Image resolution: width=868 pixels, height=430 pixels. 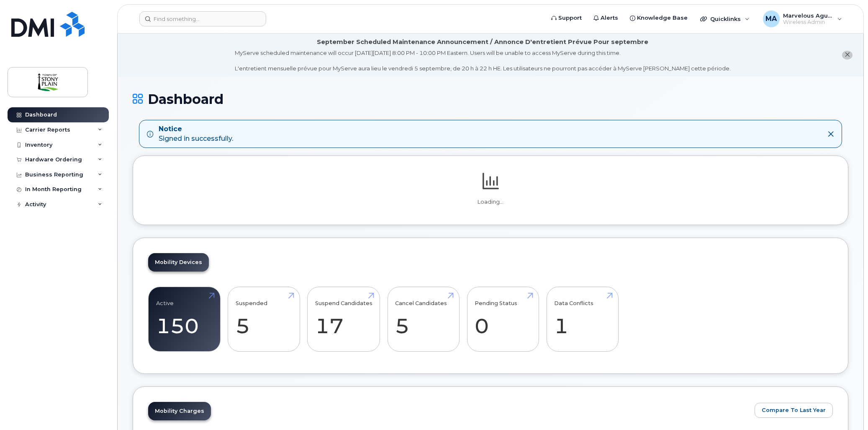 I want to click on a: Data Conflicts 1, so click(x=582, y=319).